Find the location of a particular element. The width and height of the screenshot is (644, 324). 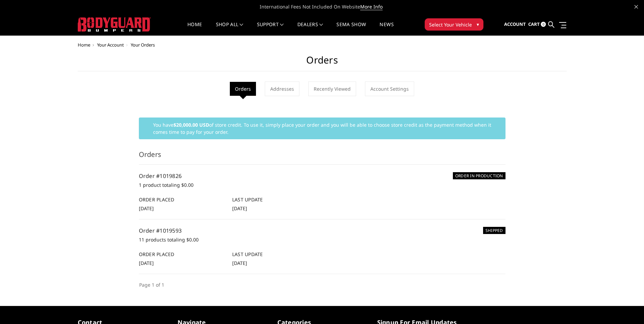

p: 11 products totaling $0.00 is located at coordinates (322, 239).